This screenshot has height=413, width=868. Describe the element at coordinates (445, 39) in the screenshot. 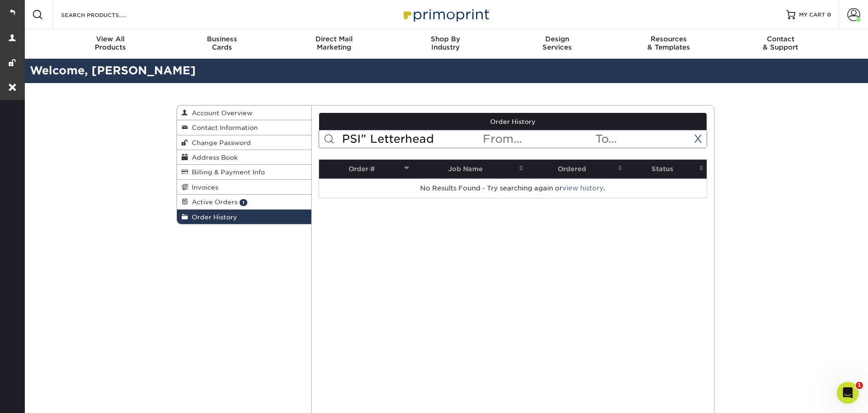

I see `span: Shop By` at that location.